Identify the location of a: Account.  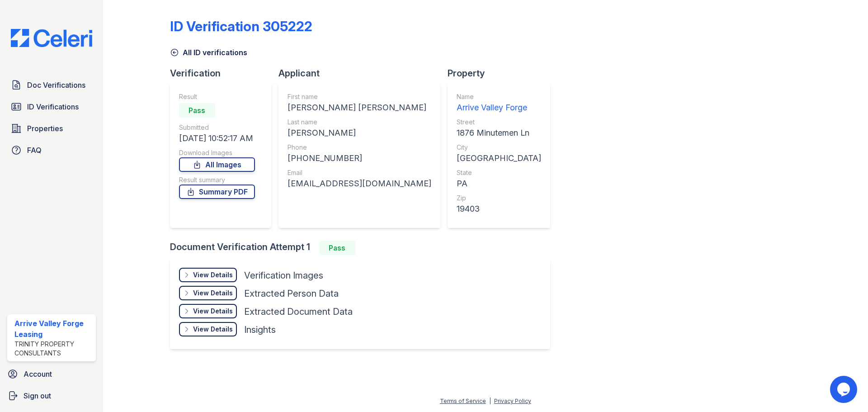
(52, 374).